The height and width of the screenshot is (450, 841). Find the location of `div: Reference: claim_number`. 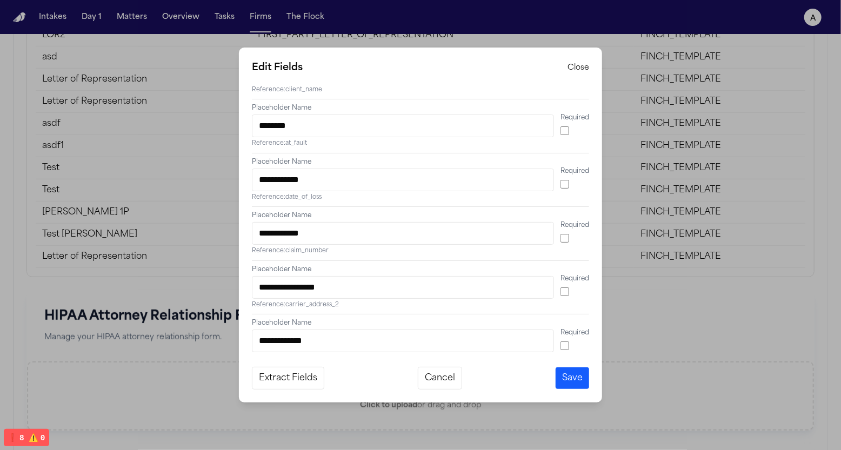

div: Reference: claim_number is located at coordinates (403, 251).